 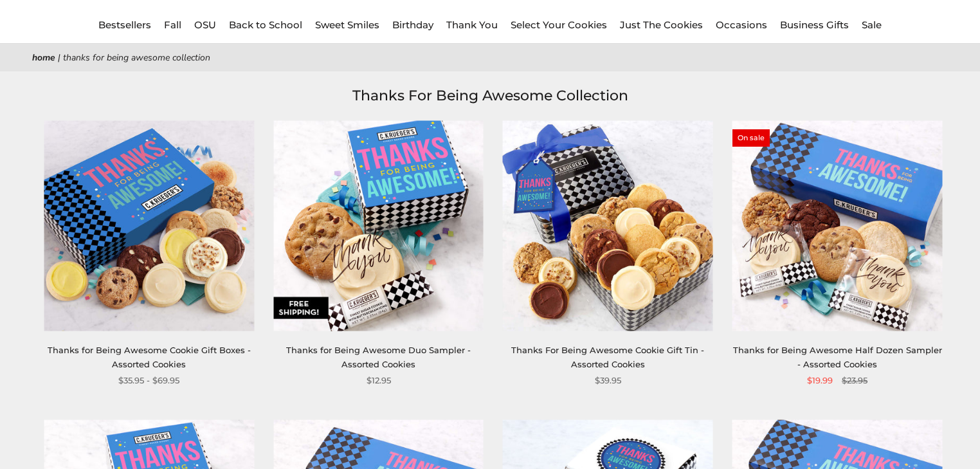 I want to click on span: $23.95, so click(x=854, y=380).